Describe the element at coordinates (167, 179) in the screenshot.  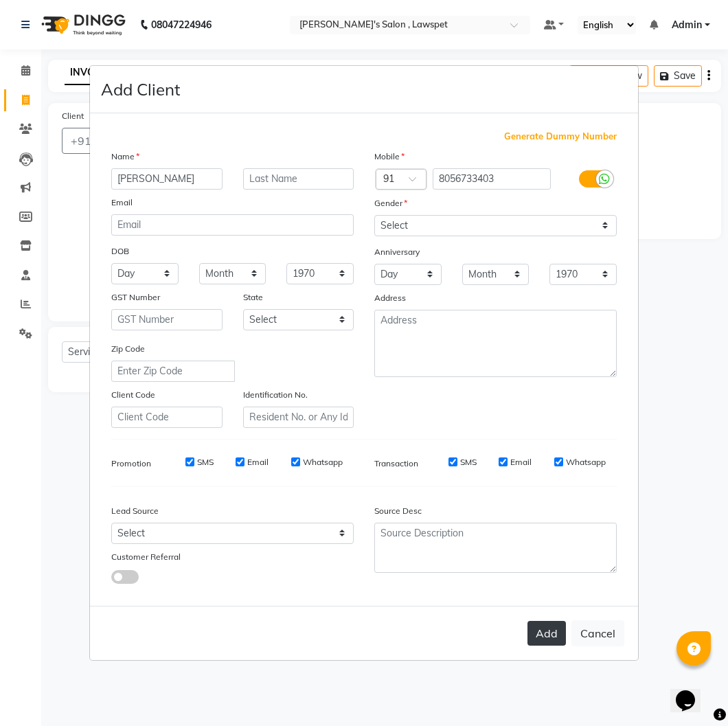
I see `input: First Name` at that location.